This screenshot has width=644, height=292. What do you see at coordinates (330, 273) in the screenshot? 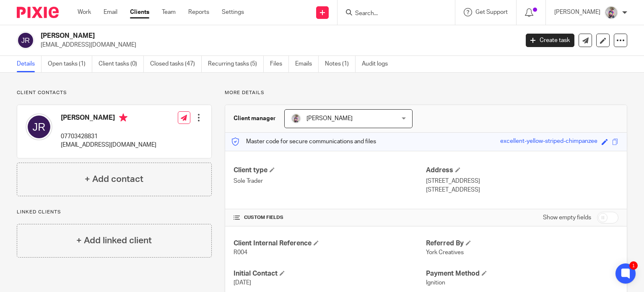
I see `h4: Initial Contact` at bounding box center [330, 273].